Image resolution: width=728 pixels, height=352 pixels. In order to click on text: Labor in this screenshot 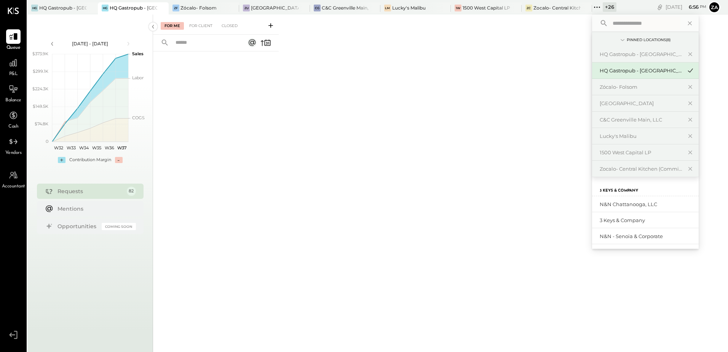, I will do `click(138, 78)`.